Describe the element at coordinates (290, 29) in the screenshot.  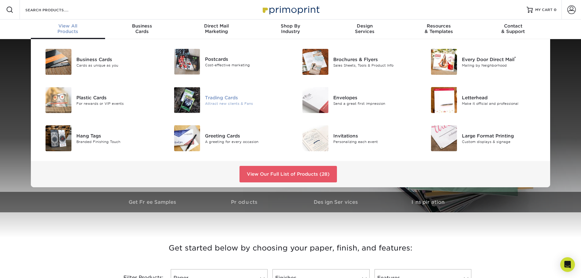
I see `a: Shop ByIndustry` at that location.